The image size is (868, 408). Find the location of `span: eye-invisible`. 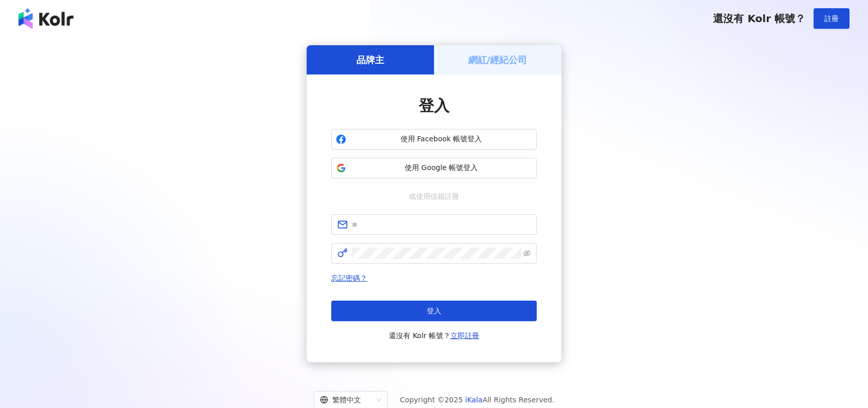

span: eye-invisible is located at coordinates (527, 254).